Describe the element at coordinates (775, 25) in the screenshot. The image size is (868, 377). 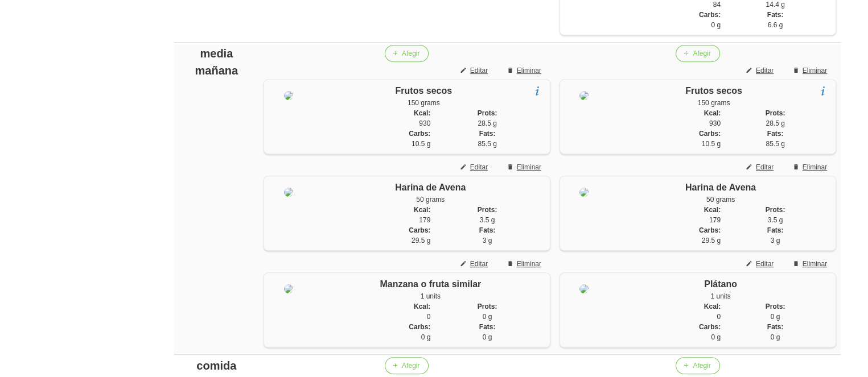
I see `span: 6.6 g` at that location.